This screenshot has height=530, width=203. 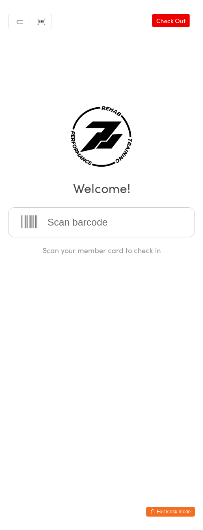 What do you see at coordinates (171, 512) in the screenshot?
I see `button: Exit kiosk mode` at bounding box center [171, 512].